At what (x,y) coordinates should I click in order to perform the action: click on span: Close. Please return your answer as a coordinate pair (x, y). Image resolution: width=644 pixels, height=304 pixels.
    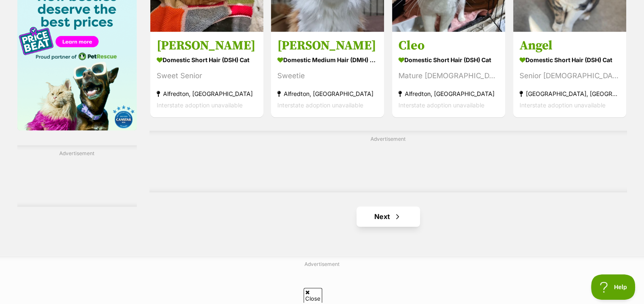
    Looking at the image, I should click on (313, 295).